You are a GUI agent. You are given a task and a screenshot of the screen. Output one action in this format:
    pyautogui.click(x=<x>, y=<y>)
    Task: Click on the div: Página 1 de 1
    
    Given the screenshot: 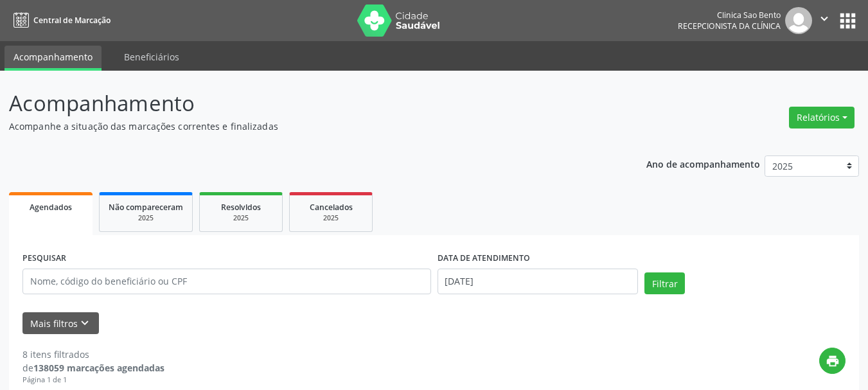 What is the action you would take?
    pyautogui.click(x=93, y=380)
    